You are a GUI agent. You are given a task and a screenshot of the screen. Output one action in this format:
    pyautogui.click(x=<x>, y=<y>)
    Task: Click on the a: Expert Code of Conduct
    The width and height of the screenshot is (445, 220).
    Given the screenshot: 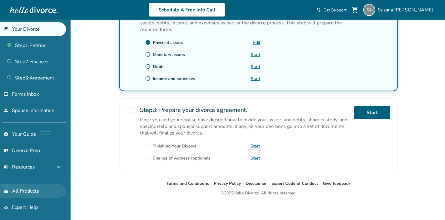 What is the action you would take?
    pyautogui.click(x=295, y=183)
    